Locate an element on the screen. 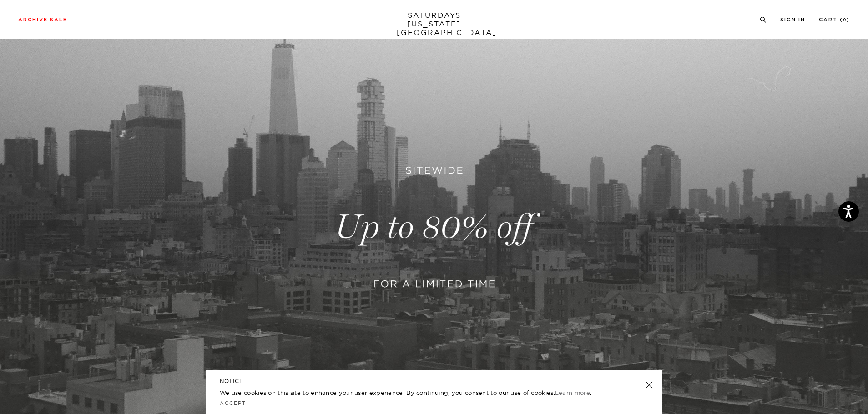  a: Accept is located at coordinates (233, 403).